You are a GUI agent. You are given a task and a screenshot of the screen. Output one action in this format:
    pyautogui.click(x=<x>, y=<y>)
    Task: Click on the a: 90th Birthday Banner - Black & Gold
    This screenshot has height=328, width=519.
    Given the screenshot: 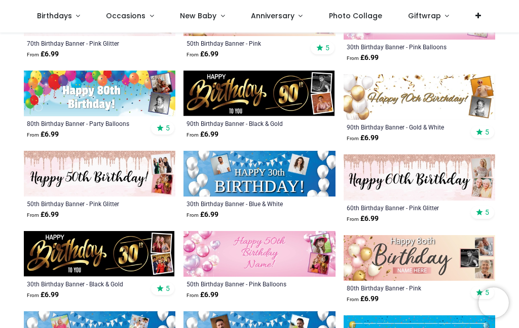 What is the action you would take?
    pyautogui.click(x=245, y=123)
    